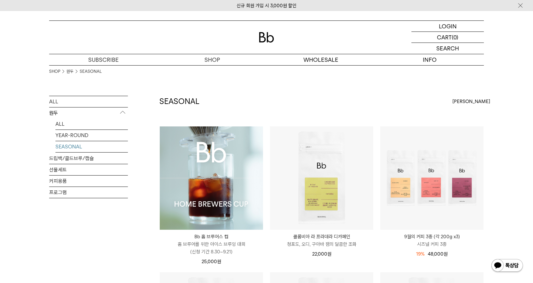 This screenshot has height=283, width=533. What do you see at coordinates (103, 59) in the screenshot?
I see `a: SUBSCRIBE` at bounding box center [103, 59].